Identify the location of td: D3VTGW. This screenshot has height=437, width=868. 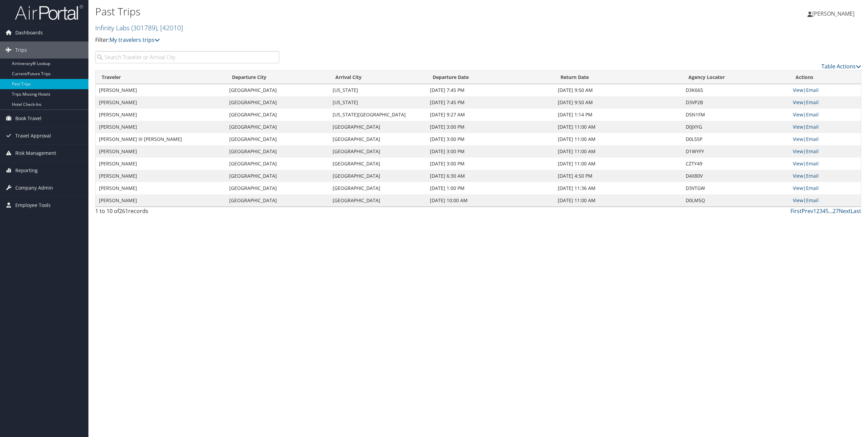
(736, 189).